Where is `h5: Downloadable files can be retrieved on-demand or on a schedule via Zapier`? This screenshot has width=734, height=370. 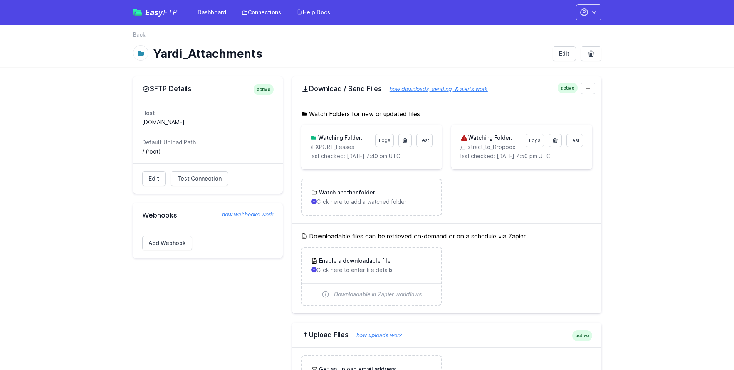 h5: Downloadable files can be retrieved on-demand or on a schedule via Zapier is located at coordinates (447, 236).